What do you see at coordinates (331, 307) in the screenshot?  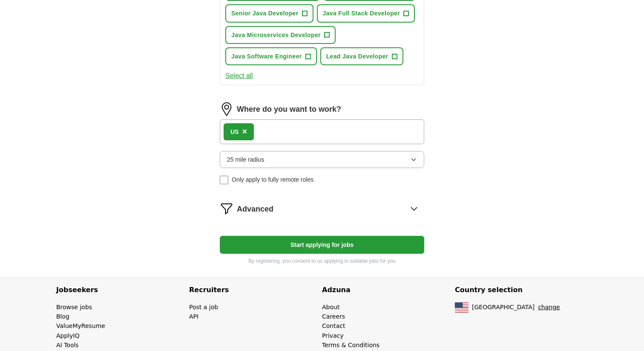 I see `a: About` at bounding box center [331, 307].